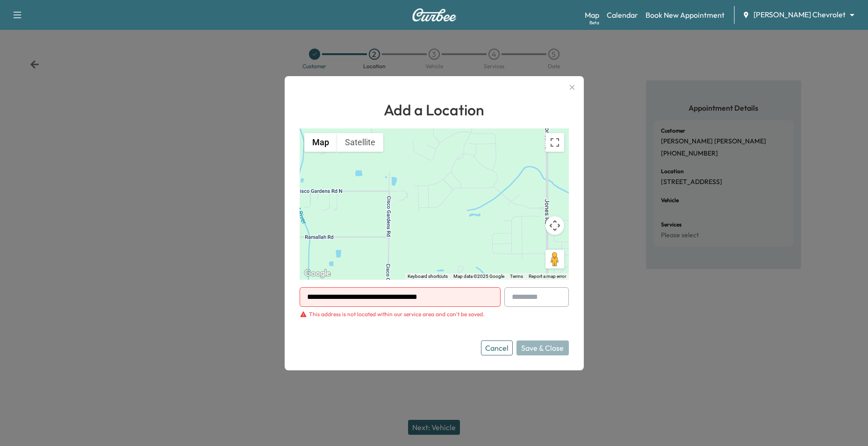  I want to click on a: Report a map error, so click(547, 276).